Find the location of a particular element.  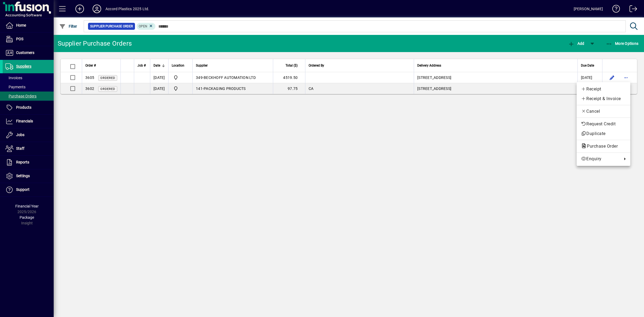

span: Enquiry is located at coordinates (600, 159).